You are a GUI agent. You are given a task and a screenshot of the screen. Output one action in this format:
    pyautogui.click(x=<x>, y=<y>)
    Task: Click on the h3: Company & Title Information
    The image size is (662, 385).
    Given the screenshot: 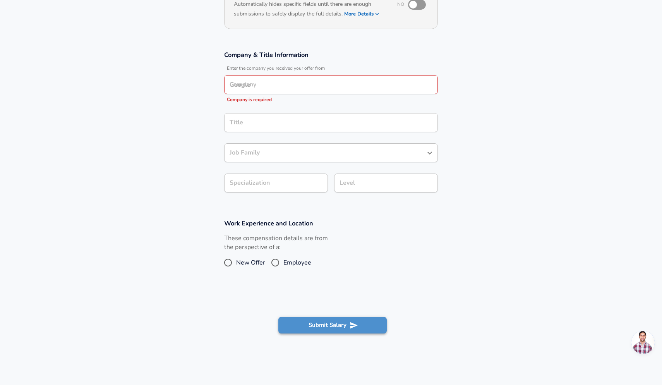 What is the action you would take?
    pyautogui.click(x=331, y=55)
    